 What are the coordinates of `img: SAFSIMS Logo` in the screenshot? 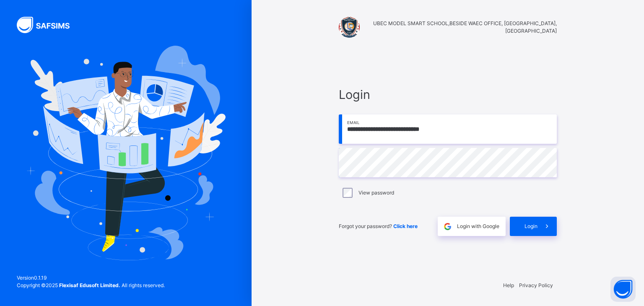 It's located at (48, 25).